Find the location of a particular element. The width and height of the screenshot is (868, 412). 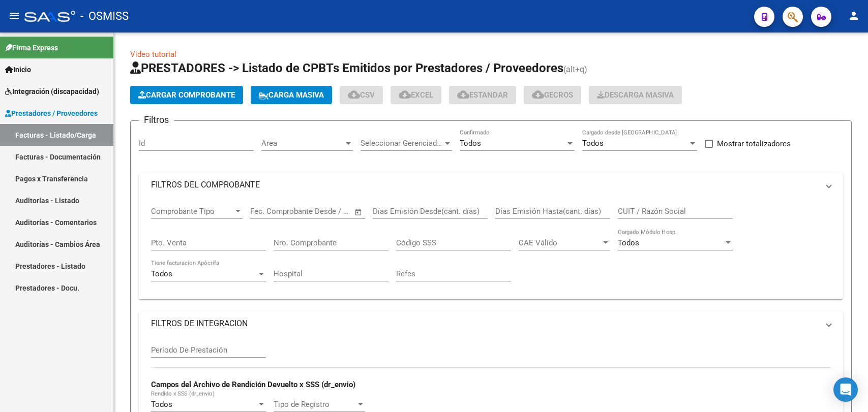

span: Descarga Masiva is located at coordinates (635, 95).